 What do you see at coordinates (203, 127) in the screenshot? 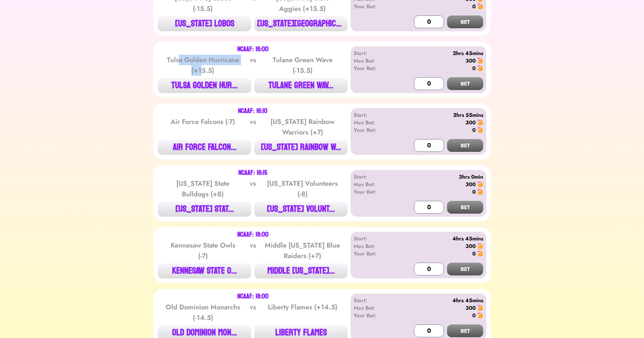
I see `div: Air Force Falcons (-7)` at bounding box center [203, 127].